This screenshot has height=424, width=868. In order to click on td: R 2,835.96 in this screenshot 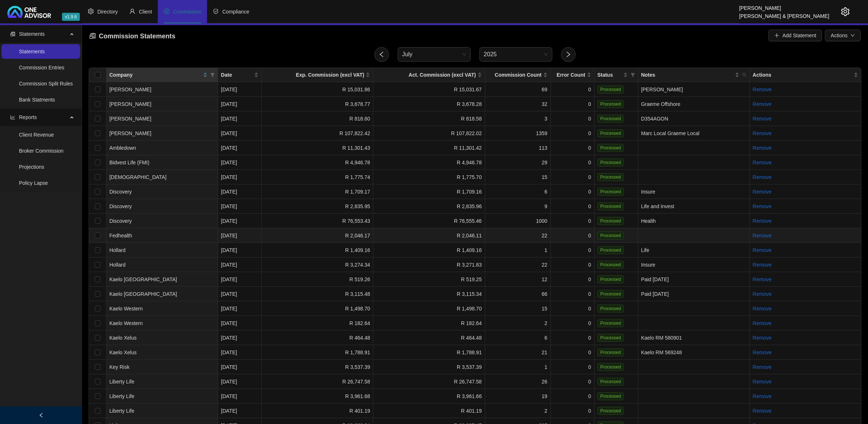, I will do `click(429, 206)`.